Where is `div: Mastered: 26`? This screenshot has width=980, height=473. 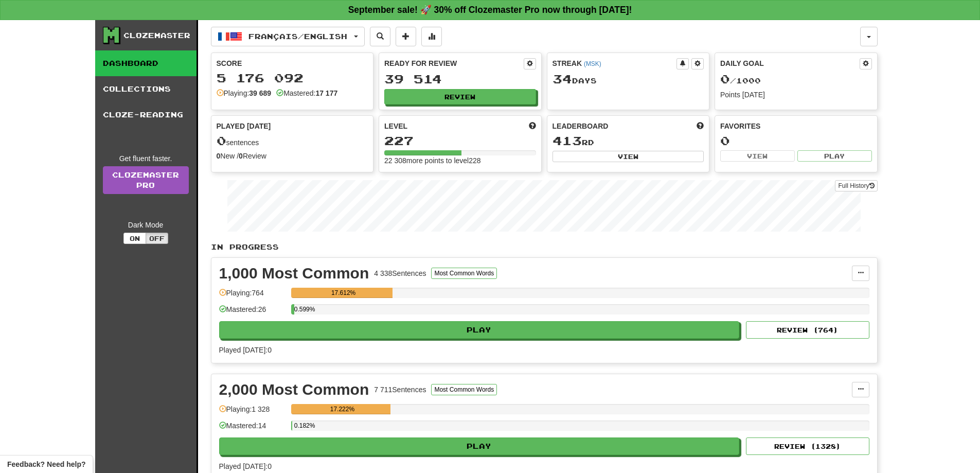 div: Mastered: 26 is located at coordinates (253, 312).